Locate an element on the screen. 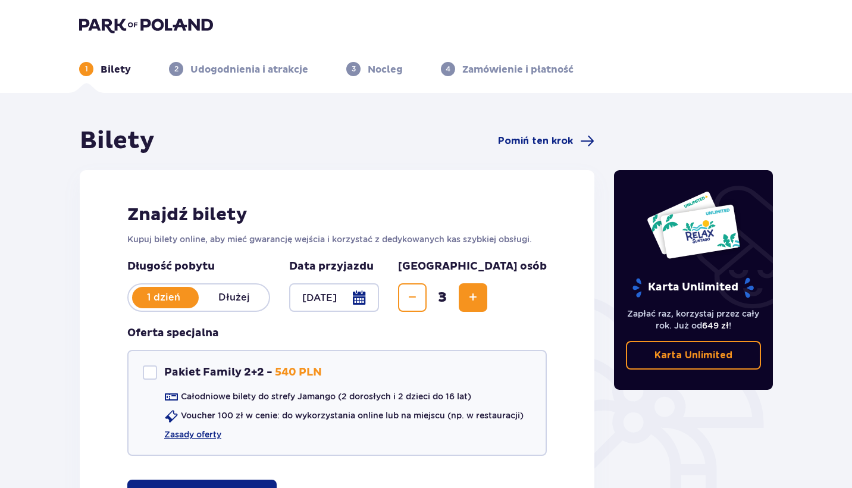 The height and width of the screenshot is (488, 852). img: Park of Poland logo is located at coordinates (146, 25).